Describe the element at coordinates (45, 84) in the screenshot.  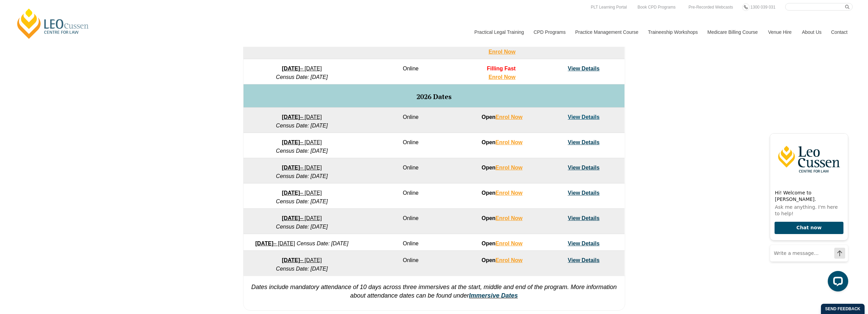
I see `p: Ask me anything. I'm here to help!` at that location.